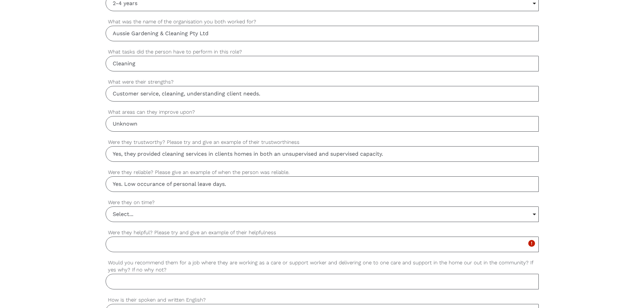 The image size is (644, 308). Describe the element at coordinates (322, 22) in the screenshot. I see `label: What was the name of the organisation you both worked for?` at that location.